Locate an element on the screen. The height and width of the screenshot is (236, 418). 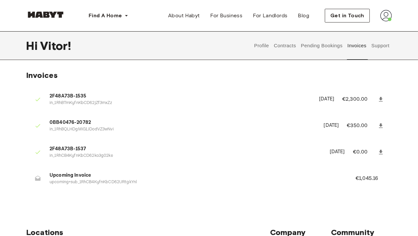
img: avatar is located at coordinates (386, 16).